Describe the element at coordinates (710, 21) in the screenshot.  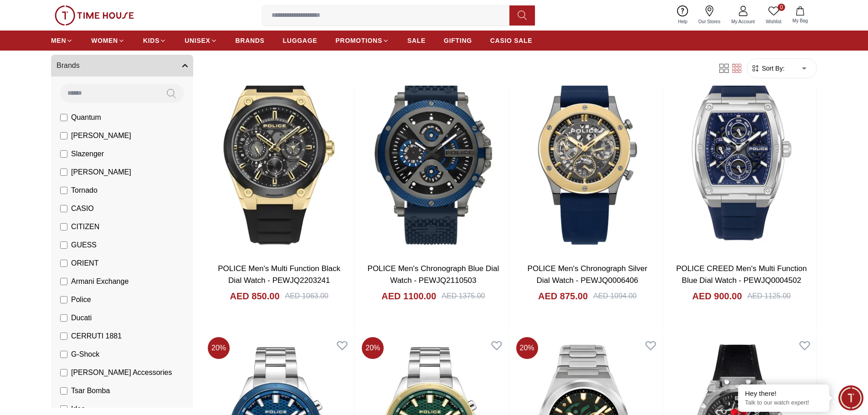
I see `span: Our Stores` at that location.